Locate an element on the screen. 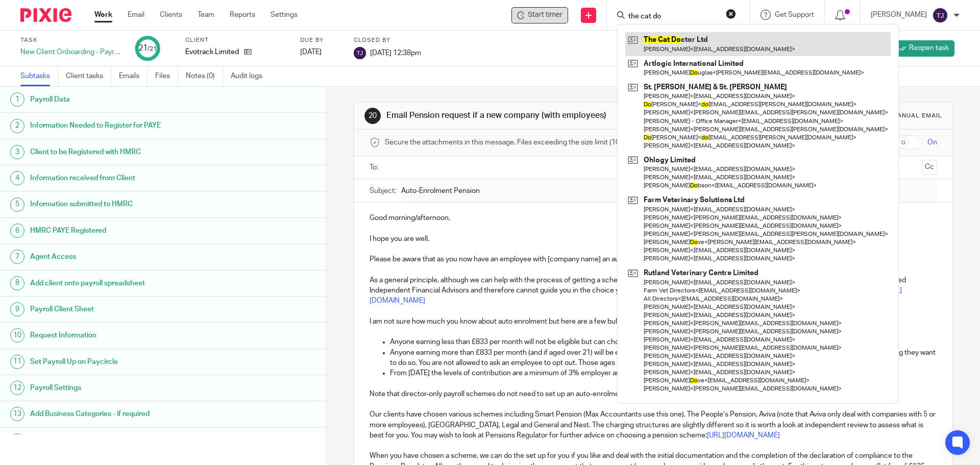  div: New Client Onboarding - Payroll Paycircle is located at coordinates (71, 52).